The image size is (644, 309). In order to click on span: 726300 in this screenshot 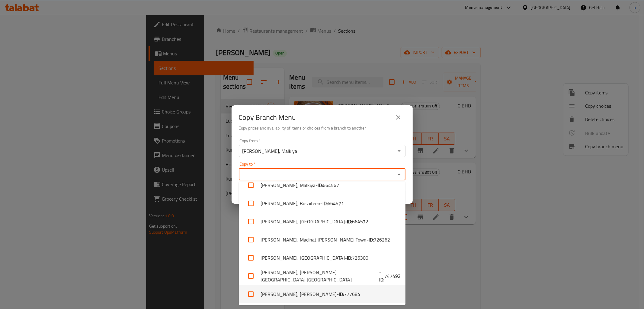, I will do `click(360, 258)`.